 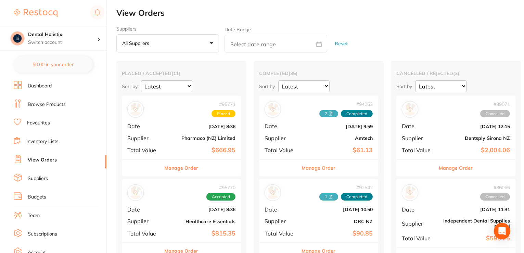 What do you see at coordinates (36, 13) in the screenshot?
I see `img: Restocq Logo` at bounding box center [36, 13].